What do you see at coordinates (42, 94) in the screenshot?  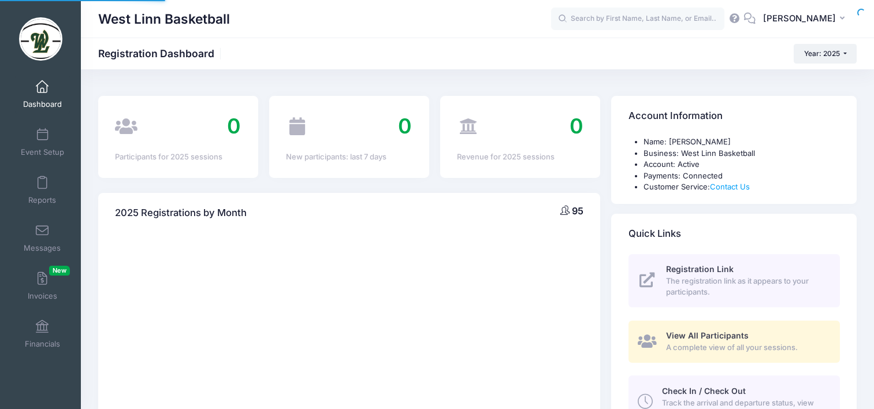 I see `a: Dashboard` at bounding box center [42, 94].